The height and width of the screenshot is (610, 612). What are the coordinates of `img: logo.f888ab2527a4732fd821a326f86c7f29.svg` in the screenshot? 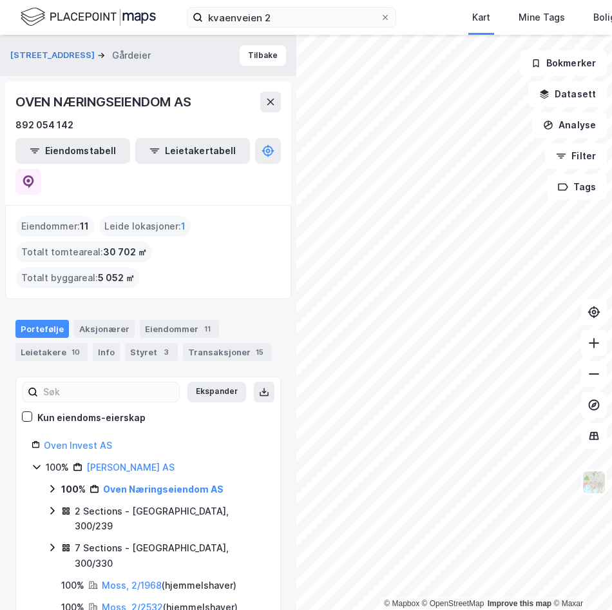 It's located at (88, 17).